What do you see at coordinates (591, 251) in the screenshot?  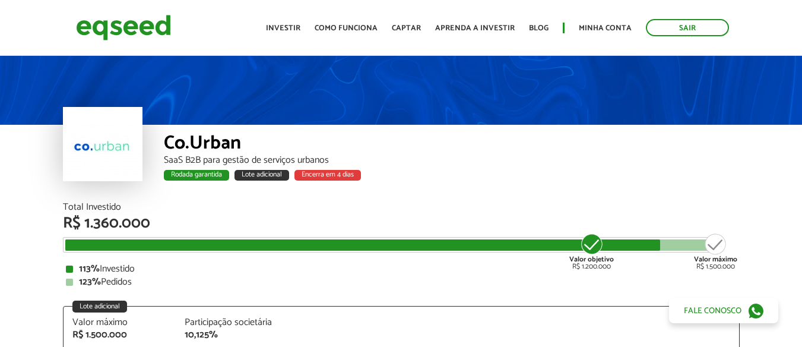 I see `div: R$ 1.200.000` at bounding box center [591, 251].